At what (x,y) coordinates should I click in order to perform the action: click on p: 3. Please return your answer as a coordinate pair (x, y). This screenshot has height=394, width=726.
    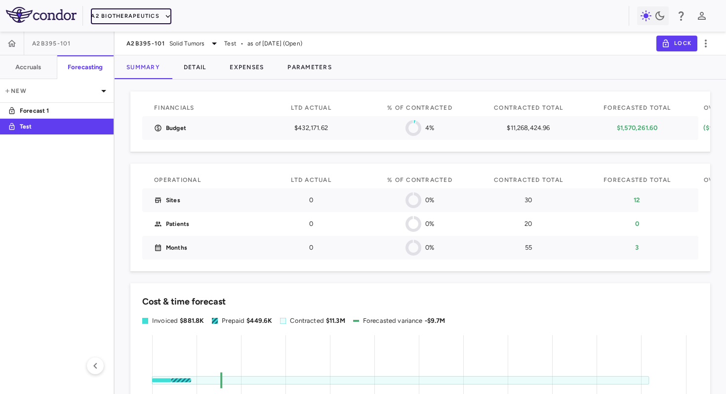
    Looking at the image, I should click on (637, 247).